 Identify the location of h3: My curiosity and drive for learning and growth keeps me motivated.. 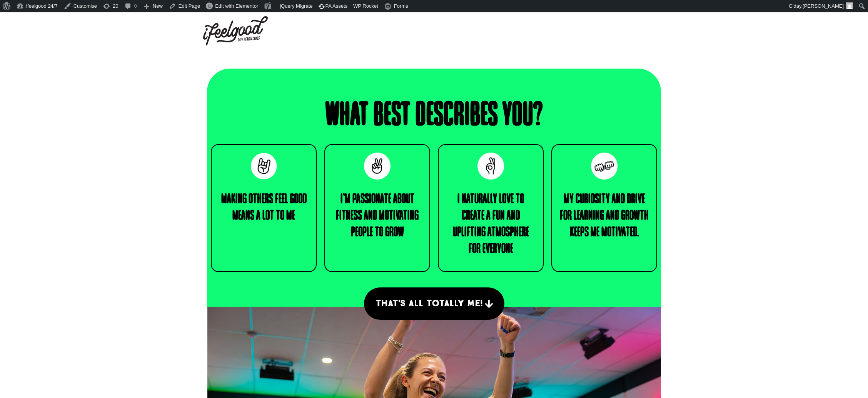
(604, 216).